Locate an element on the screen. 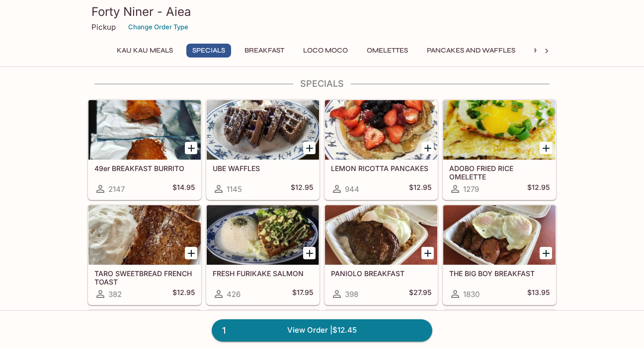 The image size is (644, 350). div: FRESH FURIKAKE SALMON is located at coordinates (263, 235).